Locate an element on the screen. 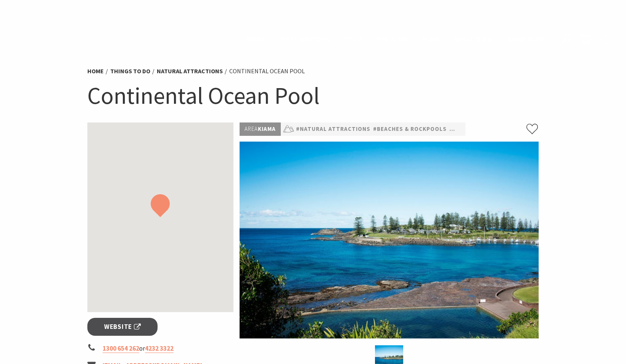 The width and height of the screenshot is (626, 364). a: 1300 654 262 is located at coordinates (121, 348).